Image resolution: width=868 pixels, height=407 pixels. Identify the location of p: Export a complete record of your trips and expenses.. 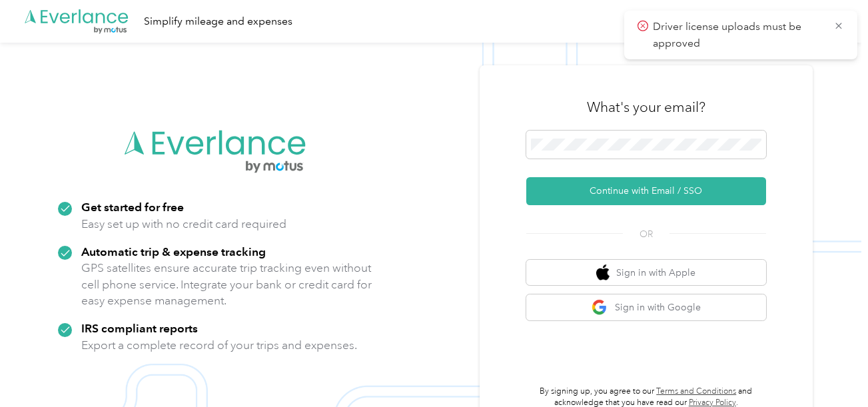
(219, 344).